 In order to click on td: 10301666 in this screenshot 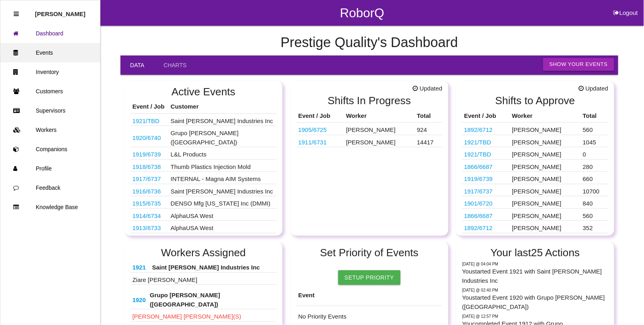, I will do `click(320, 129)`.